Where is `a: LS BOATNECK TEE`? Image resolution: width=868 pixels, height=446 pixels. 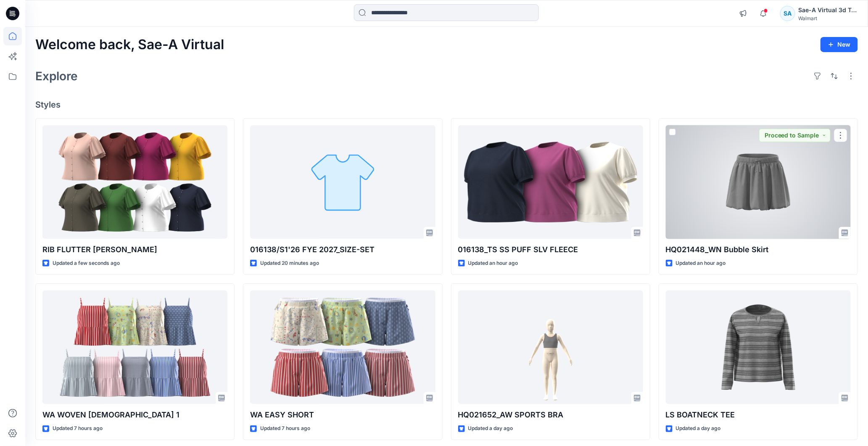
a: LS BOATNECK TEE is located at coordinates (759, 347).